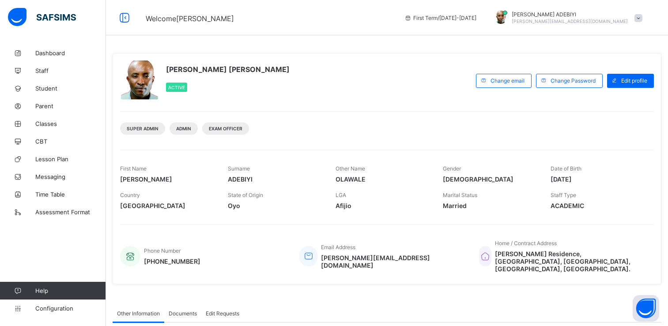  I want to click on span: State of Origin, so click(246, 195).